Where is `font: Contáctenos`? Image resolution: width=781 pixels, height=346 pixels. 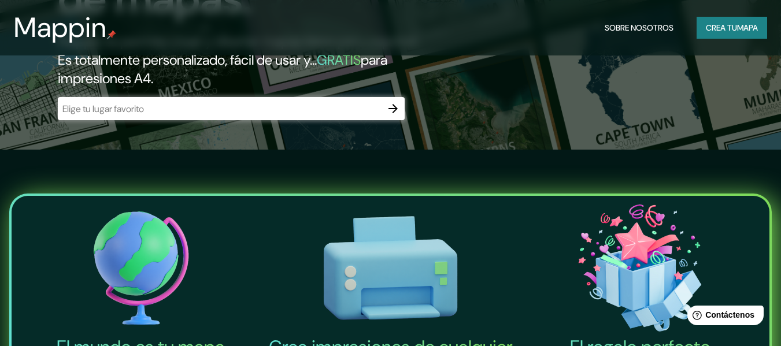
font: Contáctenos is located at coordinates (51, 14).